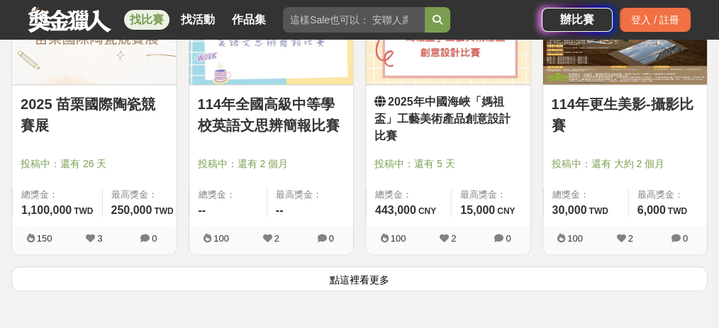 The height and width of the screenshot is (328, 719). What do you see at coordinates (46, 210) in the screenshot?
I see `span: 1,100,000` at bounding box center [46, 210].